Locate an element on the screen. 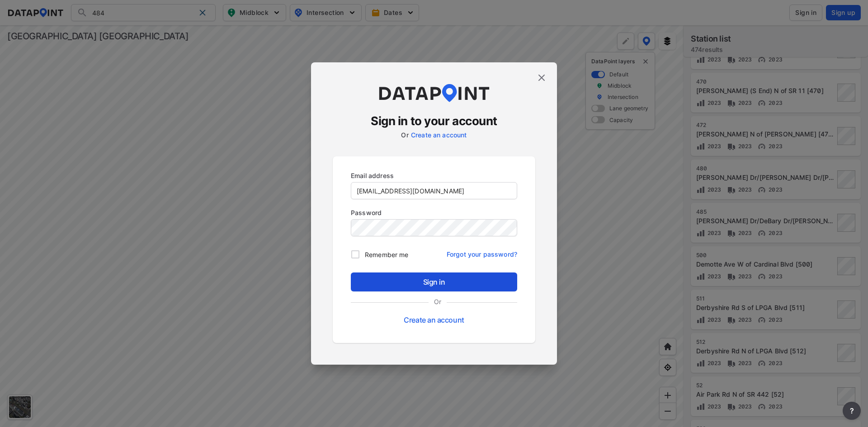 This screenshot has width=868, height=427. button: Sign in is located at coordinates (434, 282).